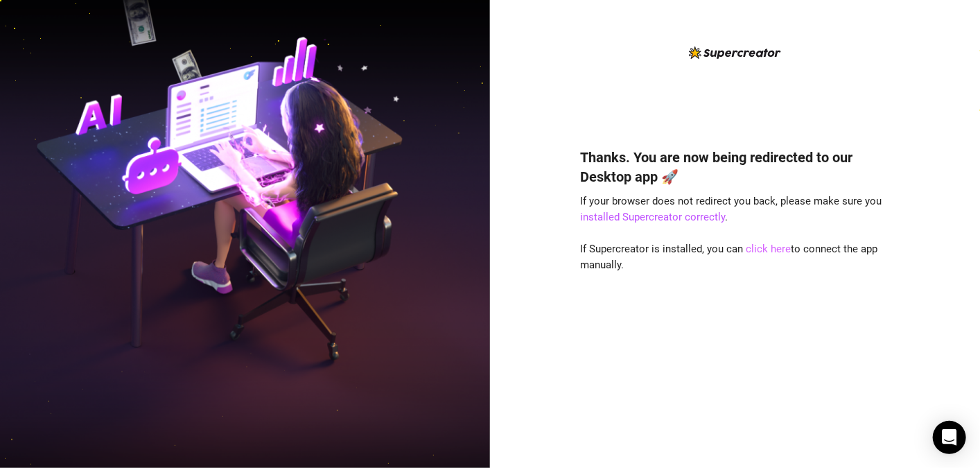 This screenshot has height=468, width=980. Describe the element at coordinates (769, 249) in the screenshot. I see `a: click here` at that location.